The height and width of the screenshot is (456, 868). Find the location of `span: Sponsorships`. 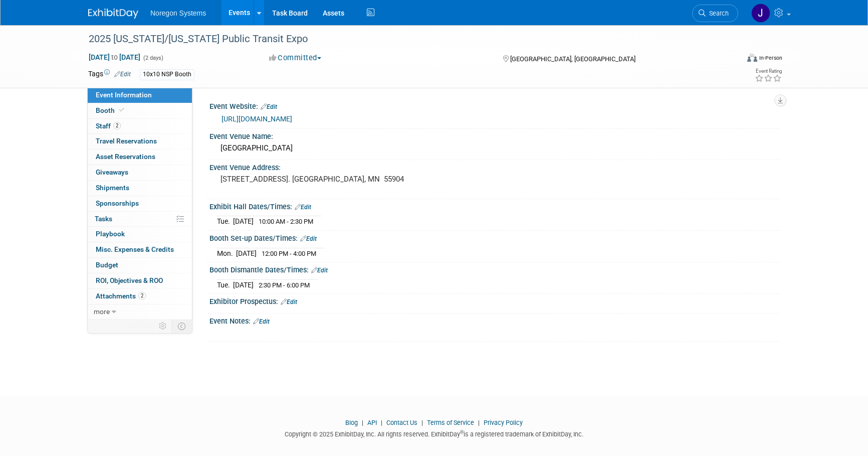

span: Sponsorships is located at coordinates (117, 203).